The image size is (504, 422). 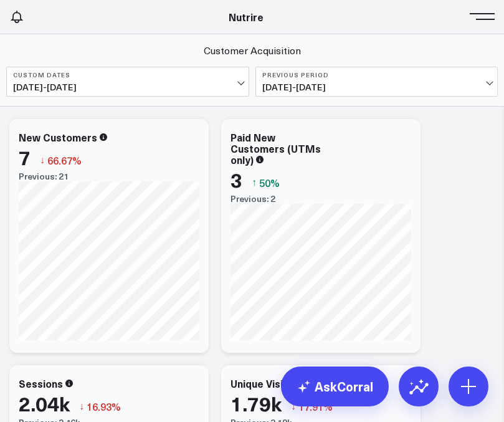 I want to click on span: 16.93%, so click(x=104, y=407).